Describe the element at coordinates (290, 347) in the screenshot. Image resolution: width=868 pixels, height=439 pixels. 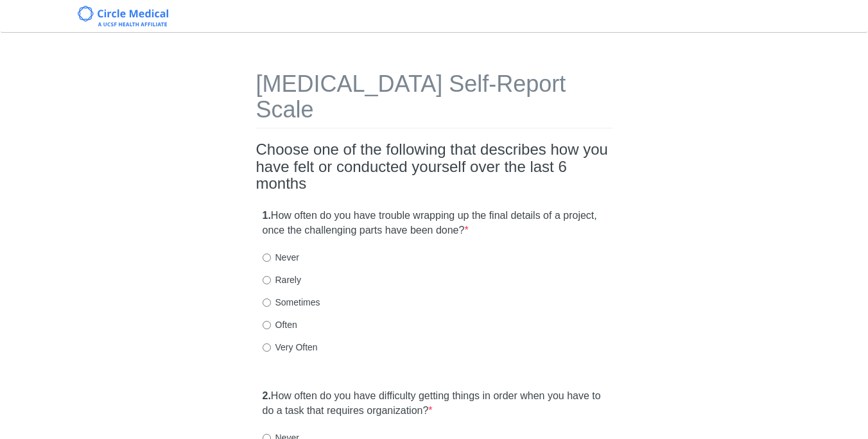
I see `label: Very Often` at that location.